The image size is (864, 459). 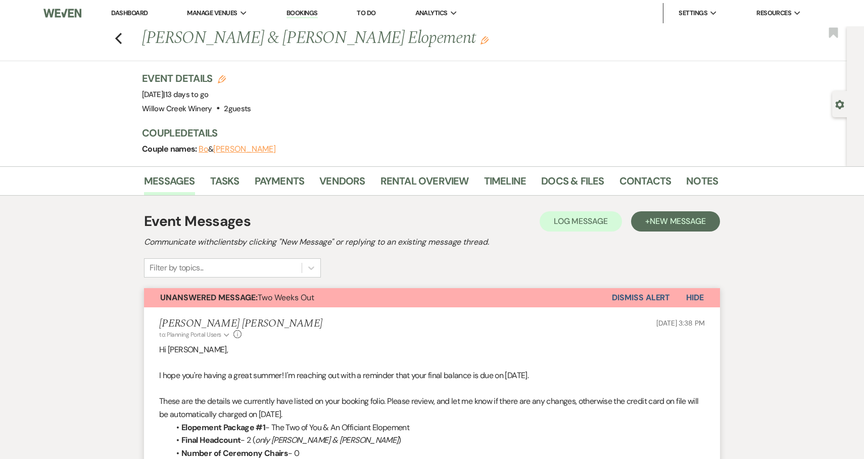 I want to click on span: Willow Creek Winery, so click(x=177, y=109).